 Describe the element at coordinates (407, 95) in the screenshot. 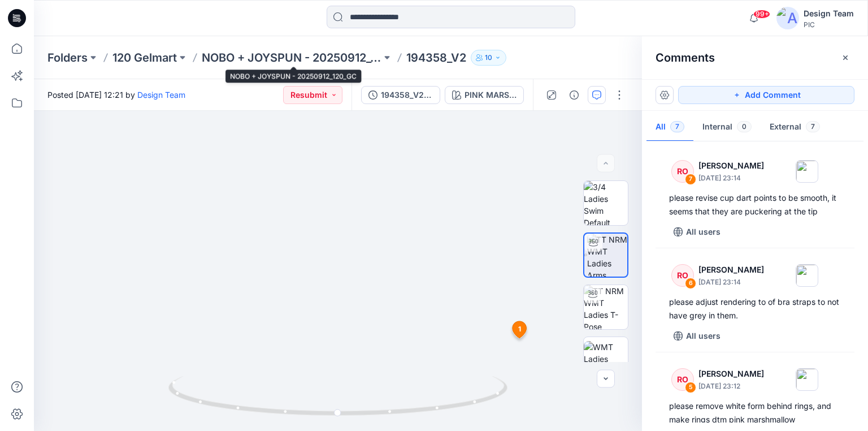

I see `div: 194358_V2 NEW PATTERN` at that location.